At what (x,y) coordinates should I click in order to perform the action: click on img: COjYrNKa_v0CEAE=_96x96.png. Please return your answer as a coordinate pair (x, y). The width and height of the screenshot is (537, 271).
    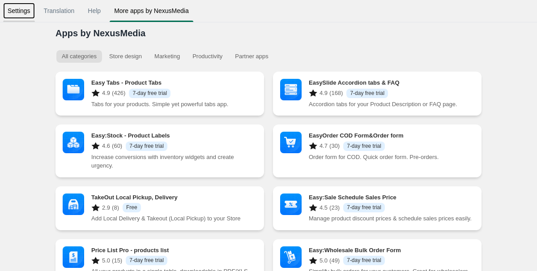
    Looking at the image, I should click on (73, 257).